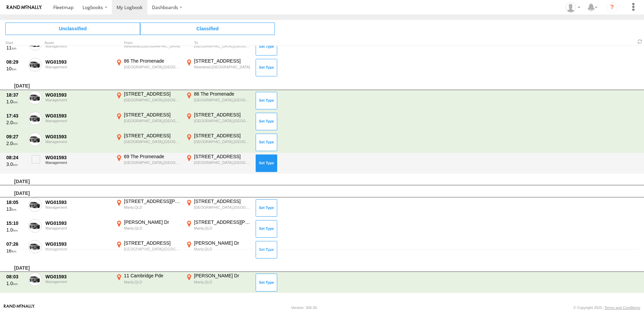 This screenshot has width=644, height=311. Describe the element at coordinates (304, 307) in the screenshot. I see `div: Version: 306.00` at that location.